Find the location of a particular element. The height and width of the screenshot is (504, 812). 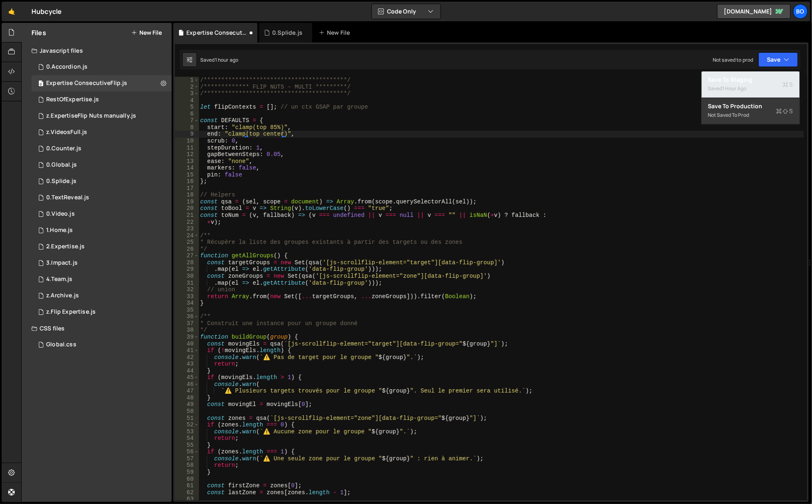

div: 15889/45513.js is located at coordinates (101, 116).